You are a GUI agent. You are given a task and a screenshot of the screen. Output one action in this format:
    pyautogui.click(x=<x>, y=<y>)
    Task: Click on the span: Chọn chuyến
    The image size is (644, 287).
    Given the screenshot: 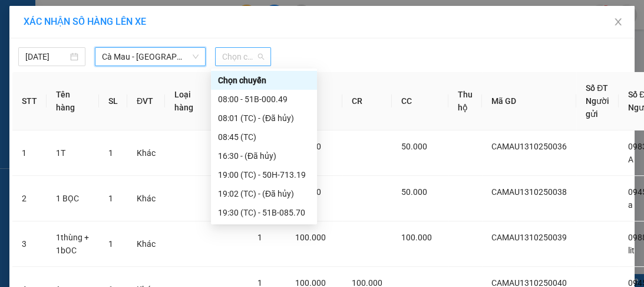 What is the action you would take?
    pyautogui.click(x=243, y=57)
    